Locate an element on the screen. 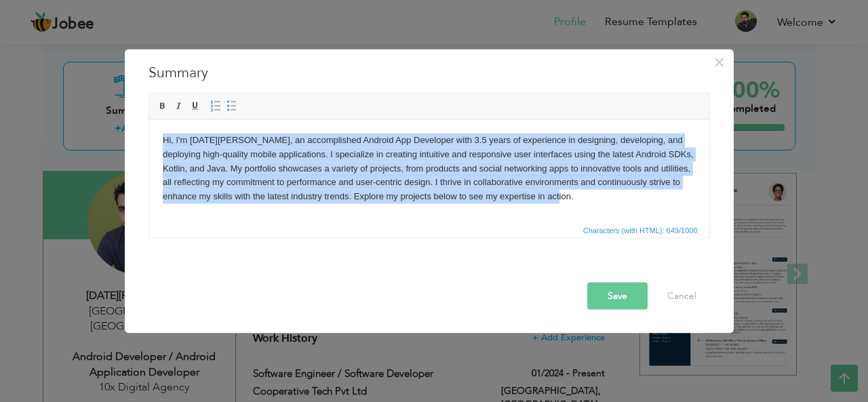  button: Cancel is located at coordinates (681, 296).